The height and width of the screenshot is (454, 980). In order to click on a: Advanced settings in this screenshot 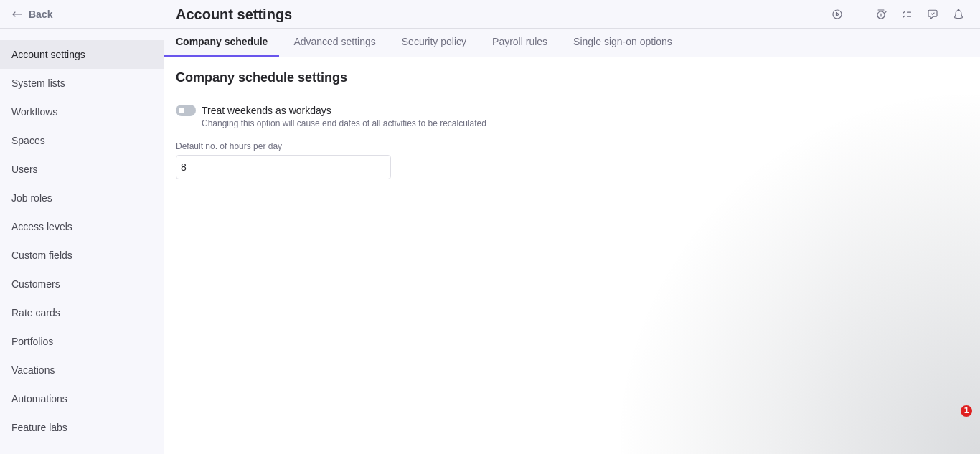, I will do `click(334, 42)`.